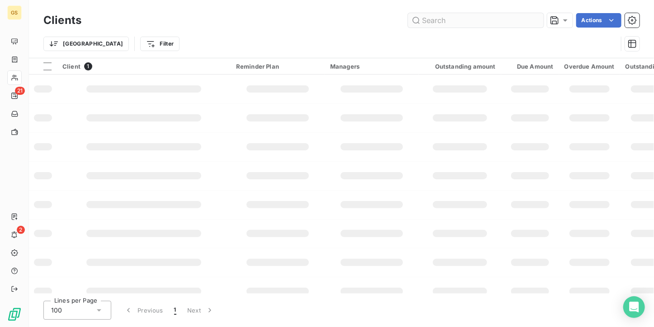  What do you see at coordinates (57, 311) in the screenshot?
I see `span: 100` at bounding box center [57, 311].